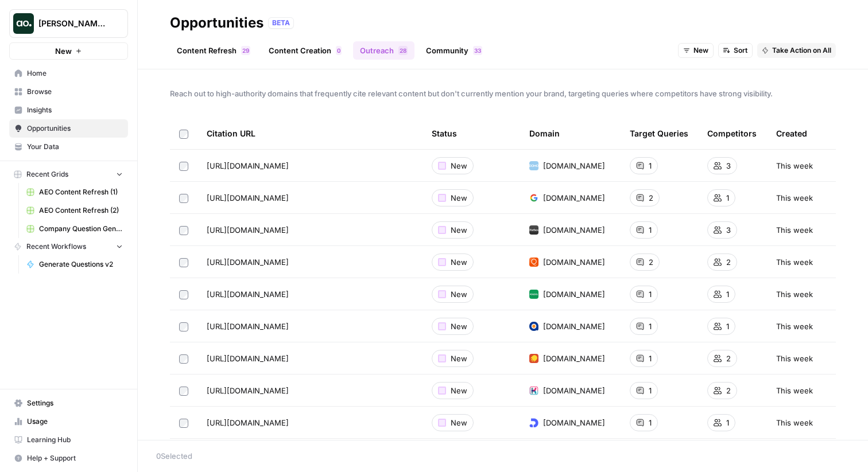  What do you see at coordinates (68, 129) in the screenshot?
I see `a: Opportunities` at bounding box center [68, 129].